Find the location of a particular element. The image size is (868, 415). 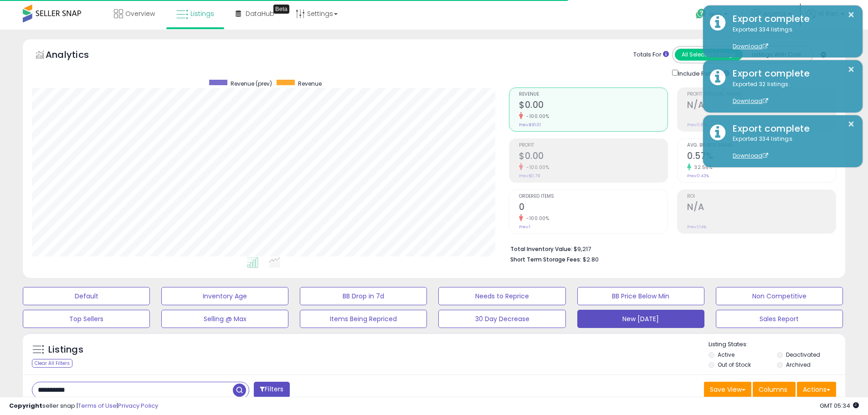

button: Needs to Reprice is located at coordinates (502, 296).